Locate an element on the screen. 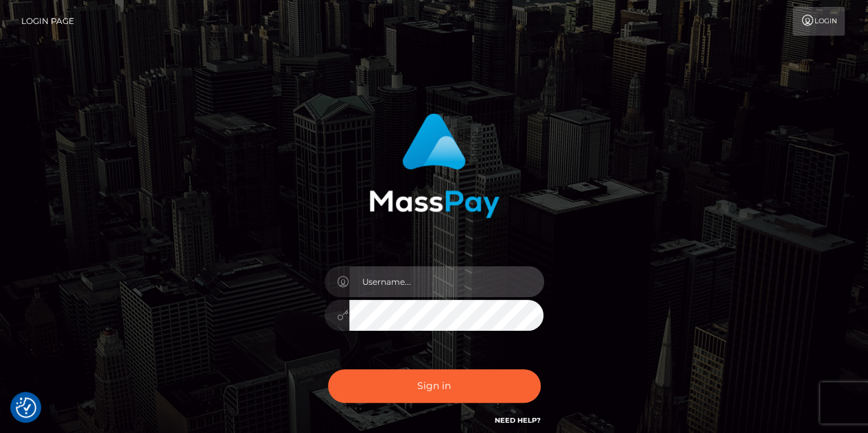 Image resolution: width=868 pixels, height=433 pixels. a: Login is located at coordinates (818, 21).